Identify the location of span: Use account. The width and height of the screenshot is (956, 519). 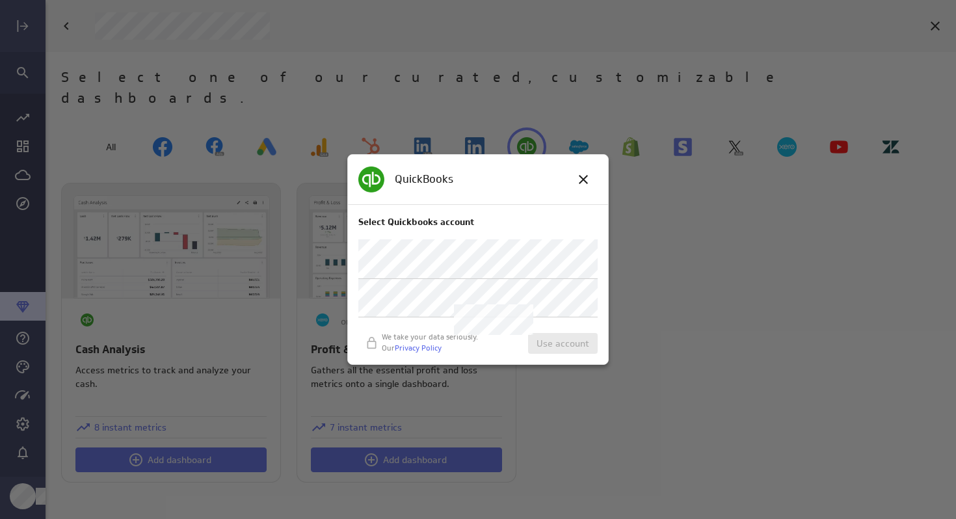
(563, 343).